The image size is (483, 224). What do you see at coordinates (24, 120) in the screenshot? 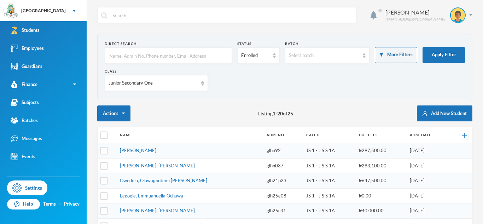
I see `div: Batches` at bounding box center [24, 120].